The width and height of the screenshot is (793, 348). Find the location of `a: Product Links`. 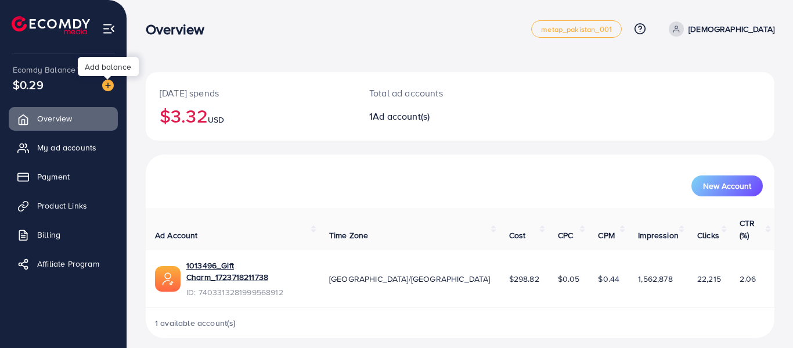

a: Product Links is located at coordinates (63, 205).